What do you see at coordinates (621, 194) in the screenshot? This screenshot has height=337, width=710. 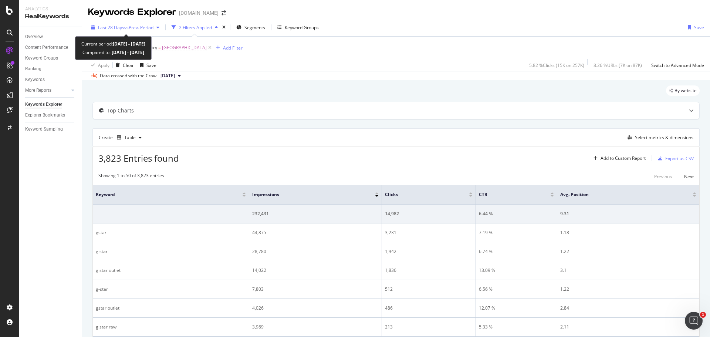 I see `span: Avg. Position` at bounding box center [621, 194].